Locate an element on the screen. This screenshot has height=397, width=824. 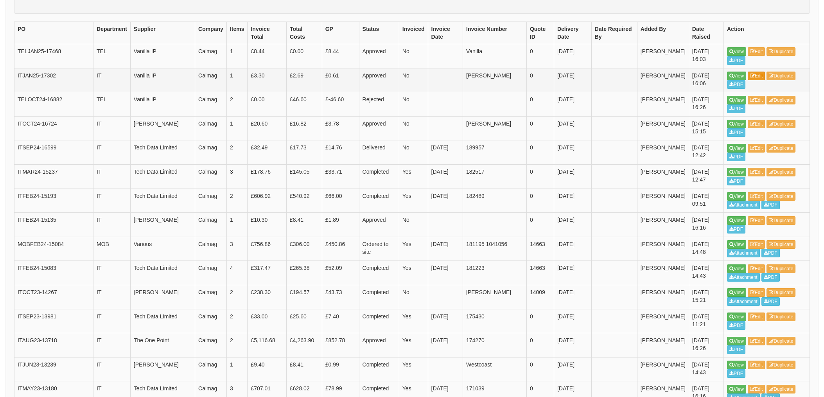
td: Completed is located at coordinates (379, 201).